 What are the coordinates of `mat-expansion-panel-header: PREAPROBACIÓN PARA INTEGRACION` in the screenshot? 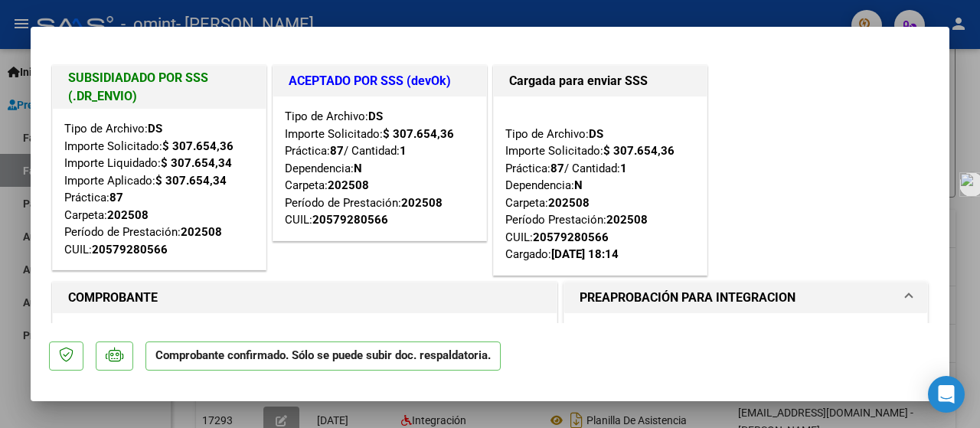 It's located at (746, 298).